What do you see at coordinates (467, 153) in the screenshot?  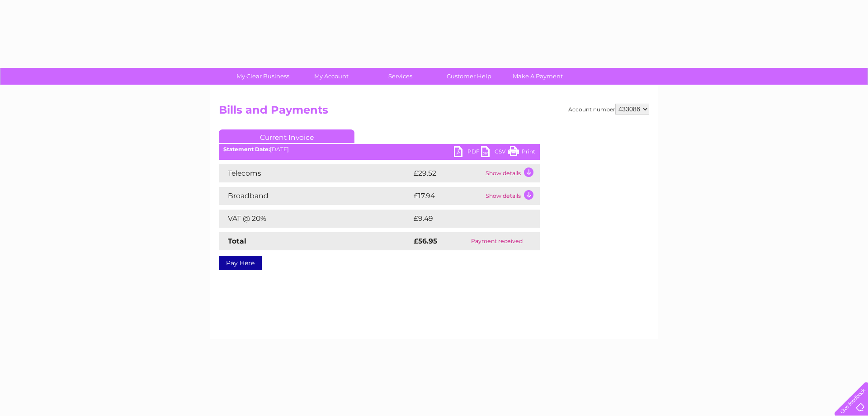 I see `a: PDF` at bounding box center [467, 153].